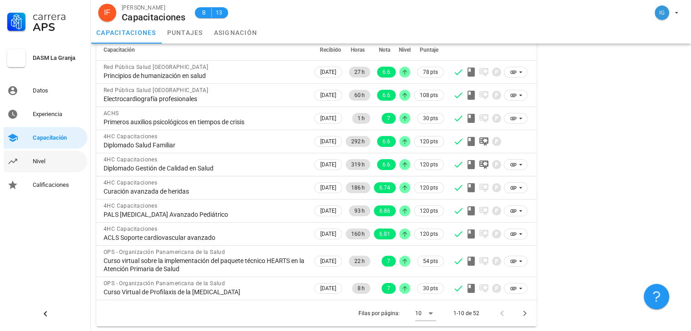 This screenshot has width=691, height=331. I want to click on span: 1 h, so click(361, 118).